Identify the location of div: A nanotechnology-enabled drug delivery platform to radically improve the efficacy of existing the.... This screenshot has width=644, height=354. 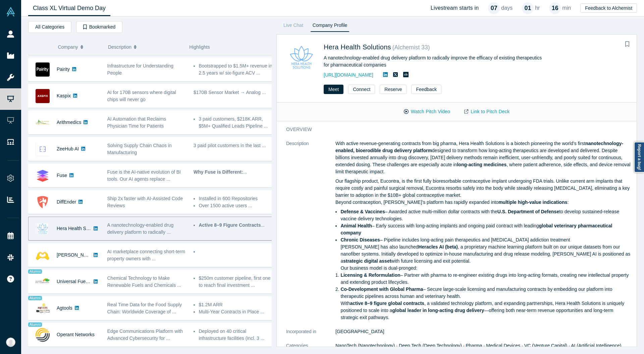
(435, 62).